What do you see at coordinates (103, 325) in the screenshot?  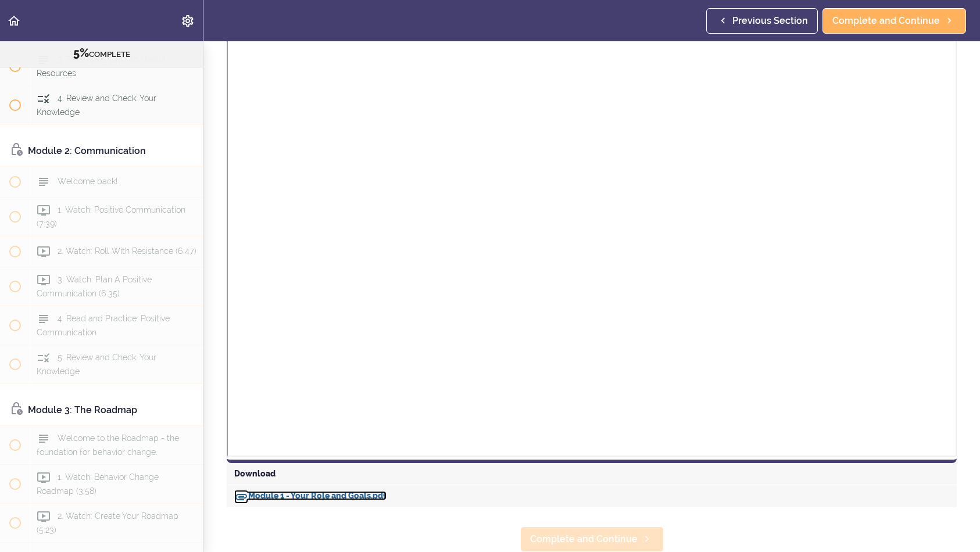 I see `span: 4. Read and Practice: Positive Communication` at bounding box center [103, 325].